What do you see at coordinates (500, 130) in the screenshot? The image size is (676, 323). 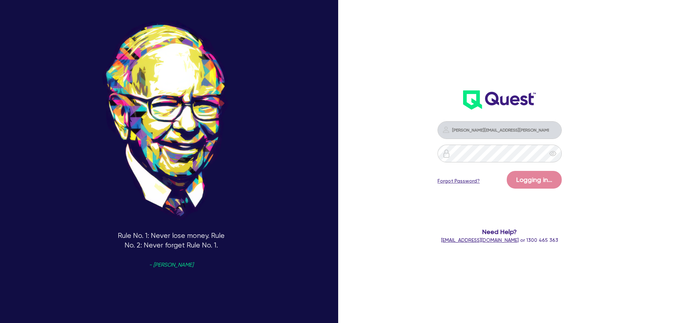 I see `input: Email address` at bounding box center [500, 130].